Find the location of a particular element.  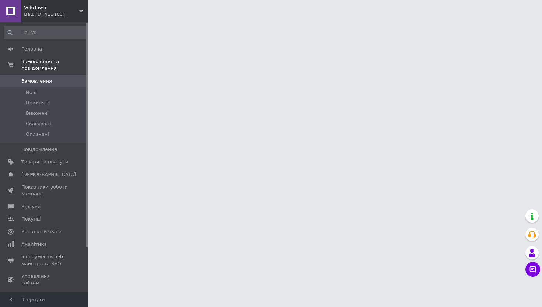

span: Каталог ProSale is located at coordinates (41, 231).